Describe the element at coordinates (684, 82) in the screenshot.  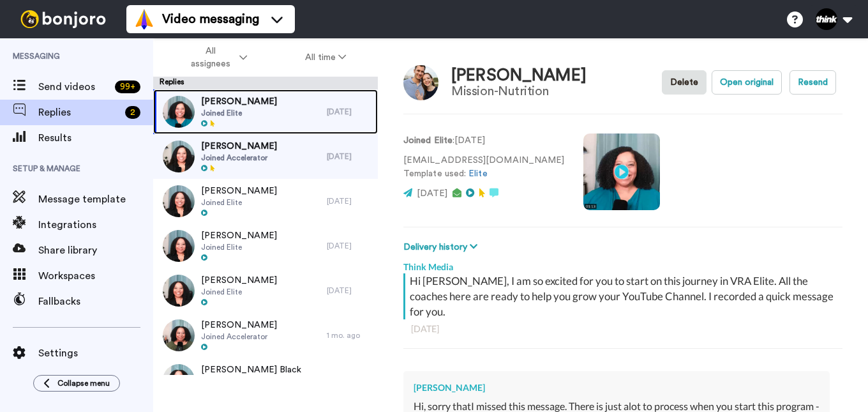
I see `button: Delete` at that location.